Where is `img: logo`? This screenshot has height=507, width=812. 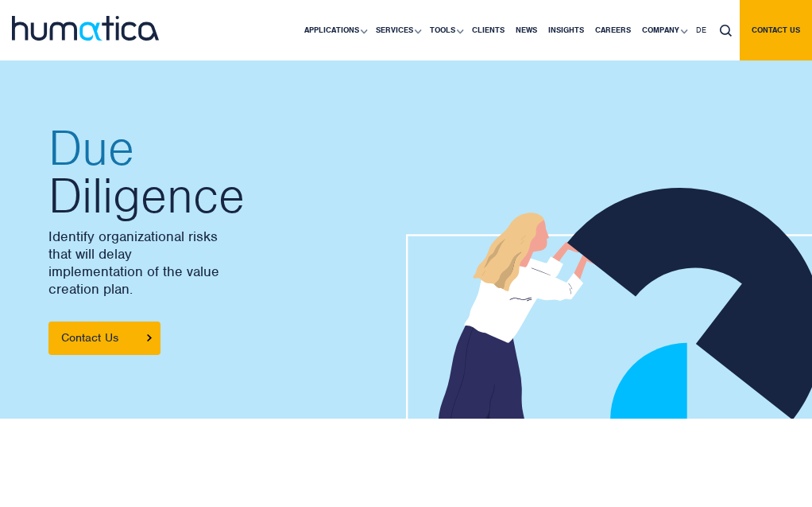
img: logo is located at coordinates (85, 28).